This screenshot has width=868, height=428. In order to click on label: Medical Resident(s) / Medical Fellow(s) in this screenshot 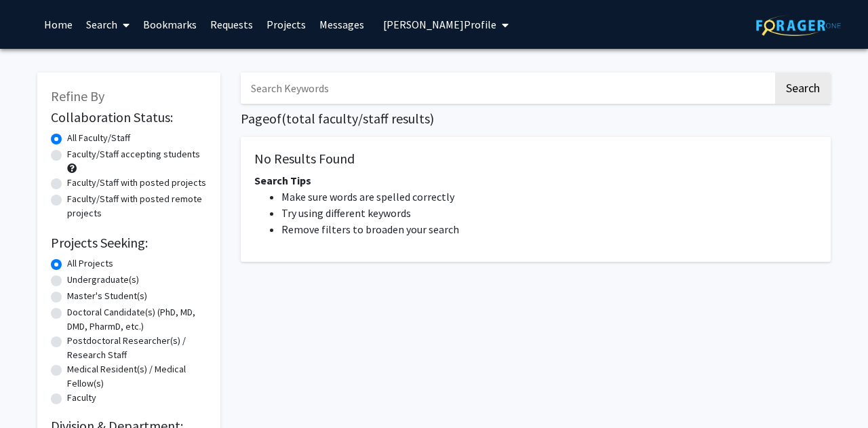, I will do `click(137, 376)`.